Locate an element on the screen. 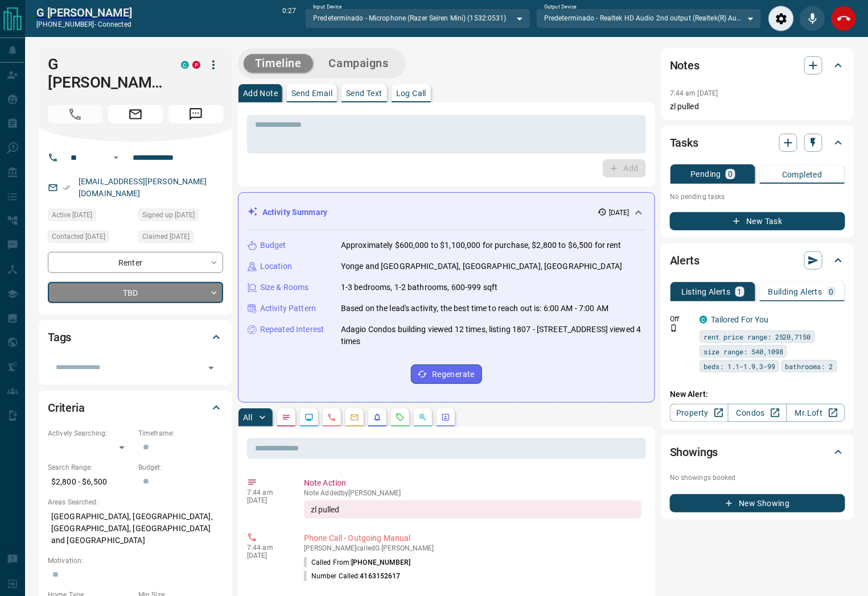  p: Budget: is located at coordinates (181, 468).